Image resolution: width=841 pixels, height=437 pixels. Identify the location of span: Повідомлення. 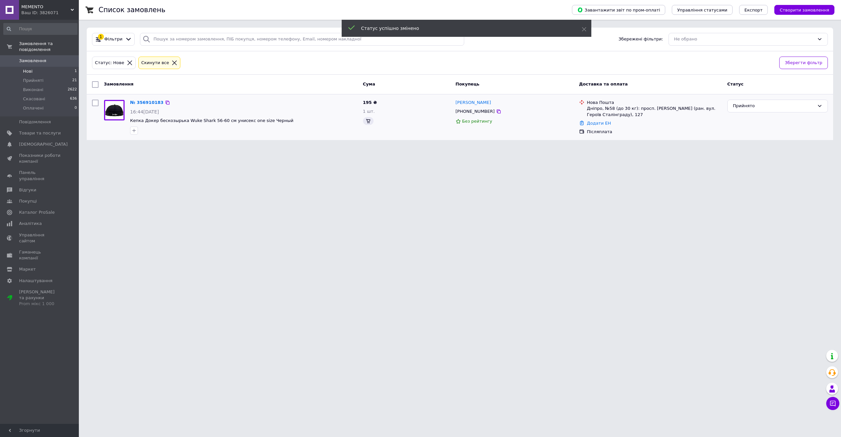
(35, 122).